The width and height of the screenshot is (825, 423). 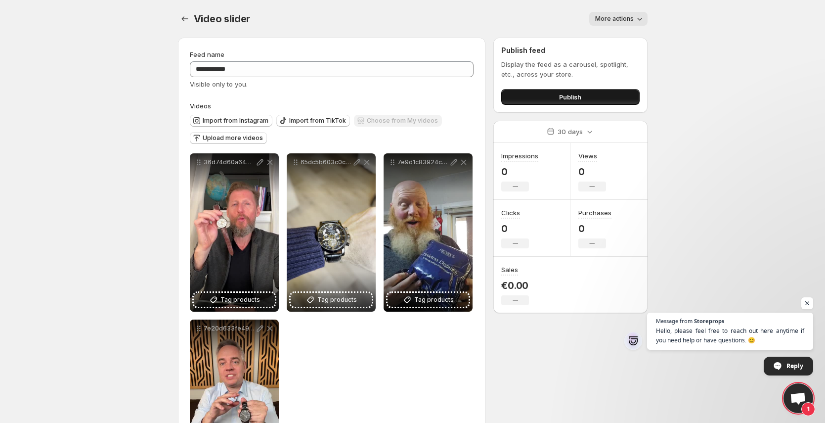 What do you see at coordinates (709, 320) in the screenshot?
I see `span: Storeprops` at bounding box center [709, 320].